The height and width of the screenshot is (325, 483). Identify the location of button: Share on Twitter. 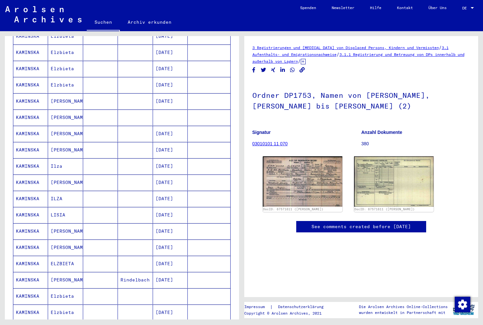
(263, 70).